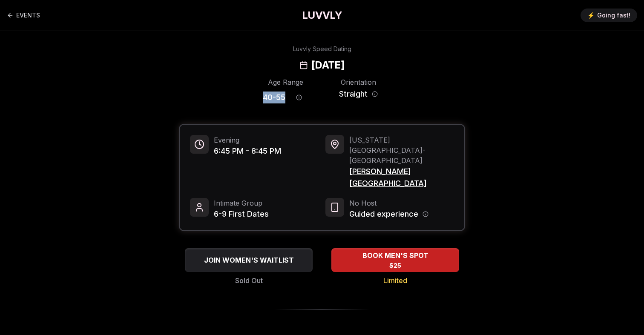  I want to click on span: No Host, so click(388, 203).